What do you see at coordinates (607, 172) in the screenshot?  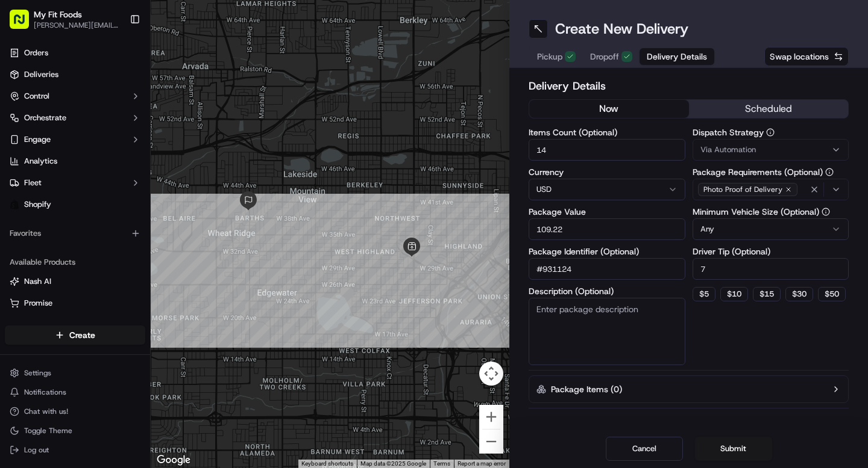 I see `label: Currency` at bounding box center [607, 172].